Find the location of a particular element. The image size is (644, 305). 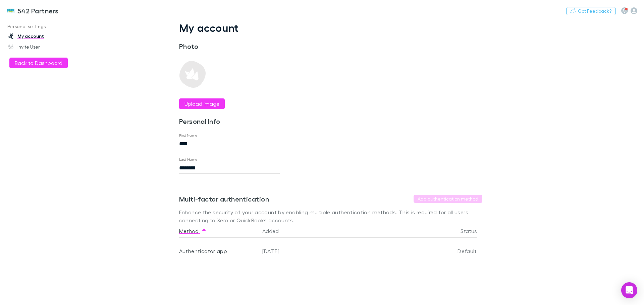

h1: My account is located at coordinates (331, 28).